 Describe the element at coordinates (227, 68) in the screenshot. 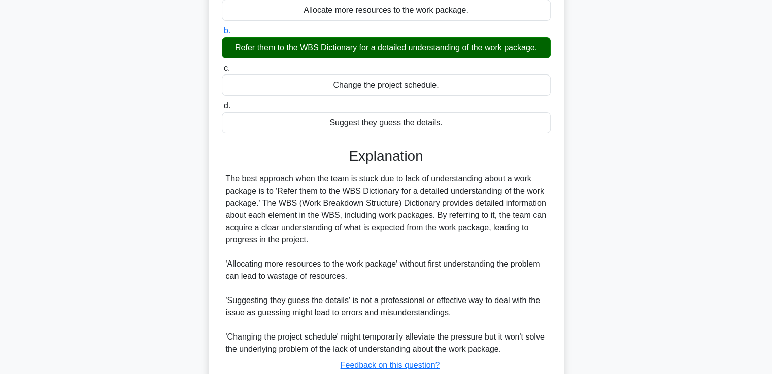

I see `span: c.` at that location.